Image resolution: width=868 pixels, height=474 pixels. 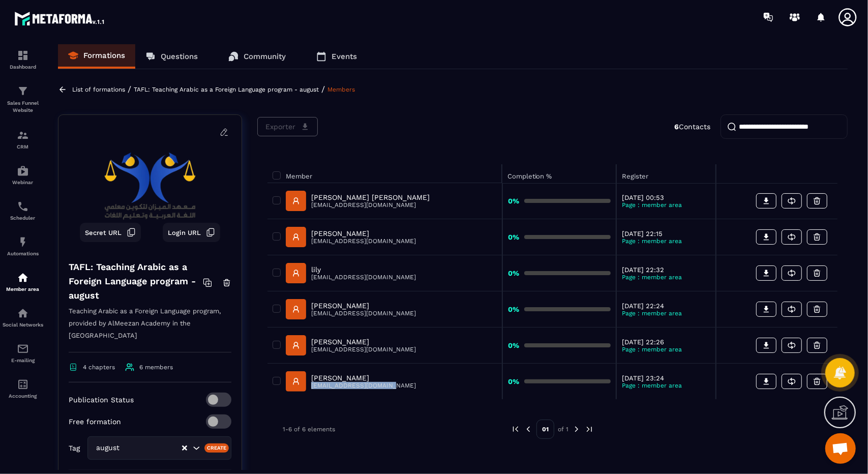 What do you see at coordinates (23, 385) in the screenshot?
I see `img: accountant` at bounding box center [23, 385].